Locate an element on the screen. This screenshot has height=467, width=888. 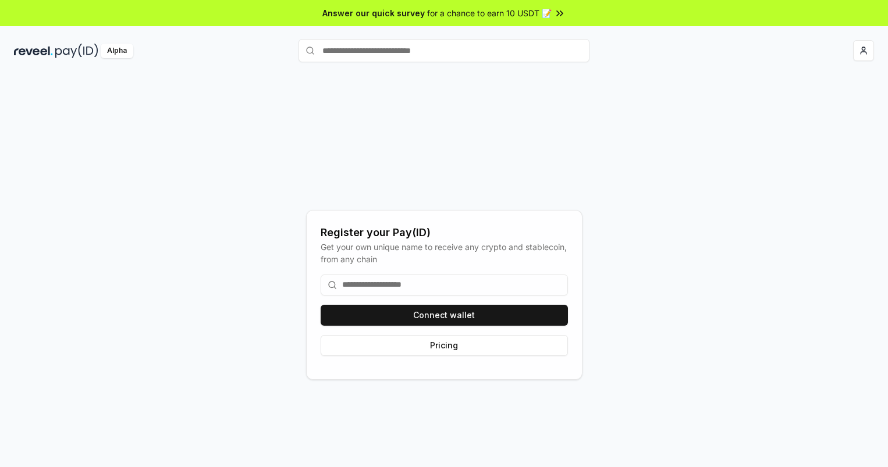
div: Get your own unique name to receive any crypto and stablecoin, from any chain is located at coordinates (444, 253).